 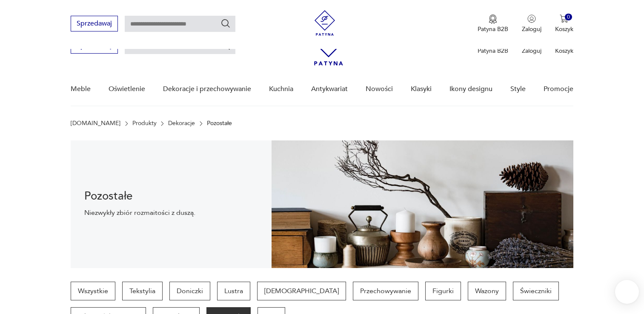 I want to click on button: Patyna B2B, so click(x=493, y=24).